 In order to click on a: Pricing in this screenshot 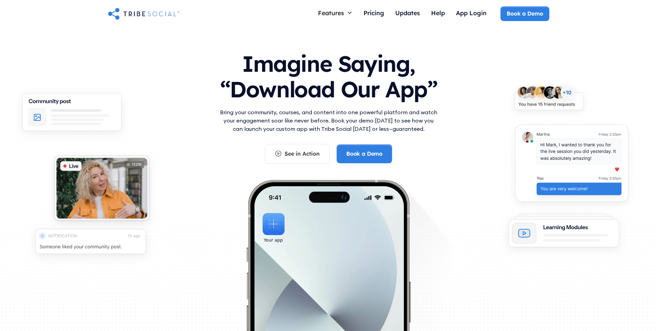, I will do `click(374, 13)`.